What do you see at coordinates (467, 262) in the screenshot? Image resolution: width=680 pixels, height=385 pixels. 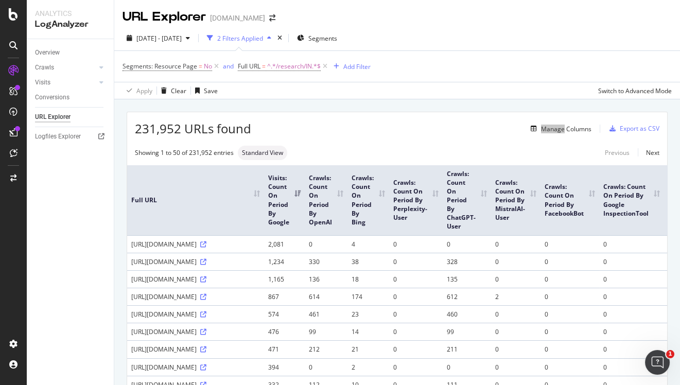 I see `td: 328` at bounding box center [467, 262].